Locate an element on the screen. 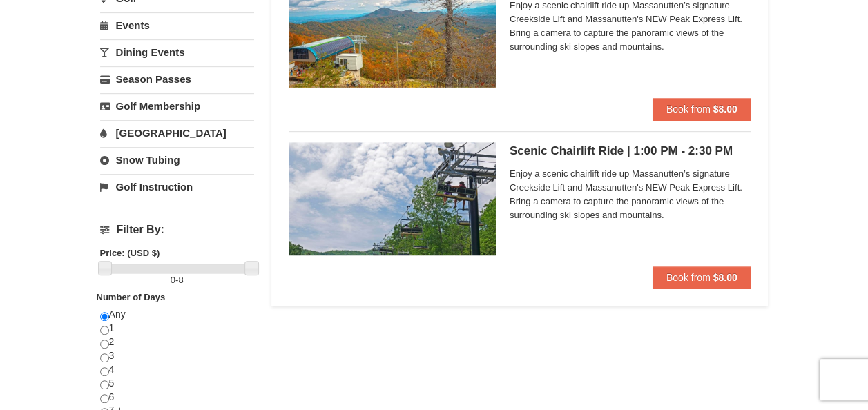  span: Enjoy a scenic chairlift ride up Massanutten’s signature Creekside Lift and Massanutten's NEW Pea... is located at coordinates (631, 195).